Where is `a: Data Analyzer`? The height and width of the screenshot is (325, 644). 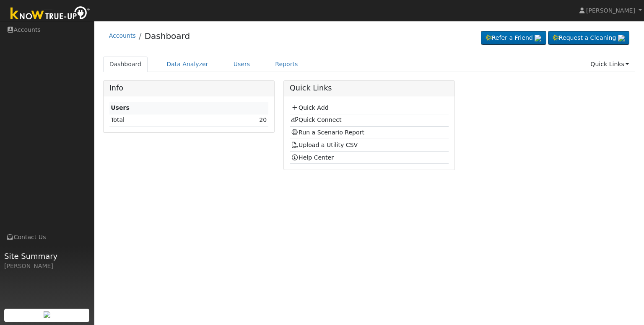
a: Data Analyzer is located at coordinates (188, 64).